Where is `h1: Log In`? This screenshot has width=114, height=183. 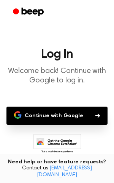 h1: Log In is located at coordinates (57, 55).